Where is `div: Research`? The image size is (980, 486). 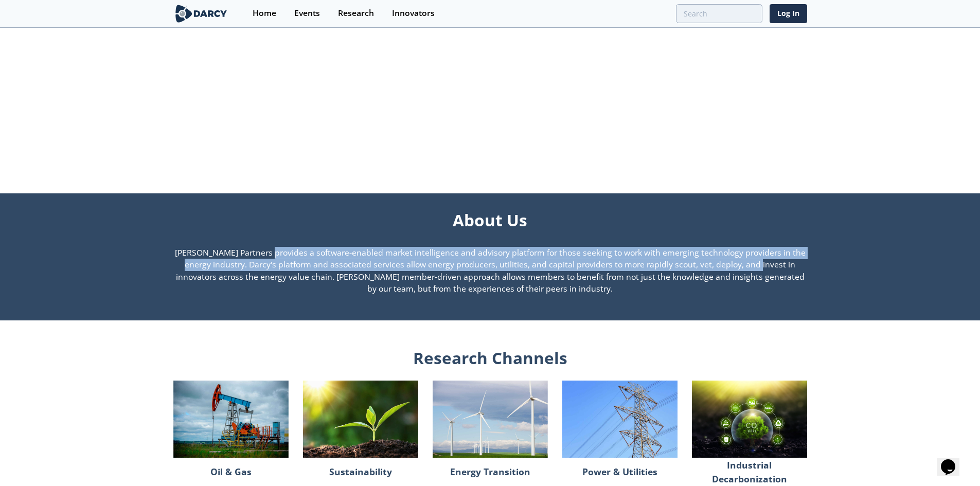 div: Research is located at coordinates (356, 13).